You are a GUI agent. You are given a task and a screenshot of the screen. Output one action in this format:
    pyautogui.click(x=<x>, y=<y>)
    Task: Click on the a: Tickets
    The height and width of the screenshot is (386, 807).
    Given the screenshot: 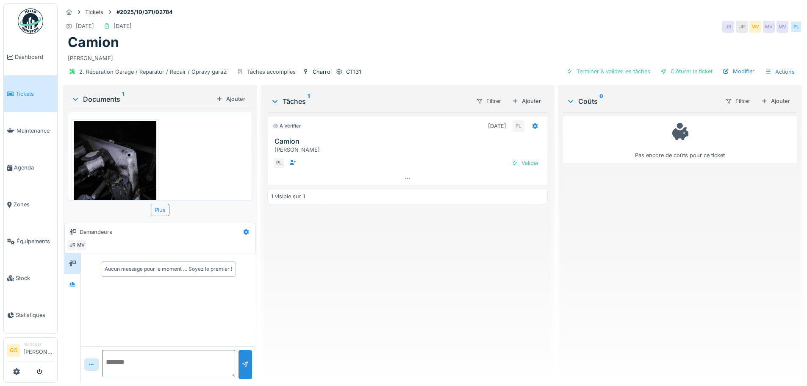 What is the action you would take?
    pyautogui.click(x=31, y=94)
    